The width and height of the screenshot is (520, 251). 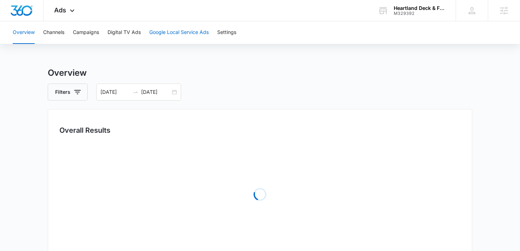 What do you see at coordinates (60, 10) in the screenshot?
I see `span: Ads` at bounding box center [60, 10].